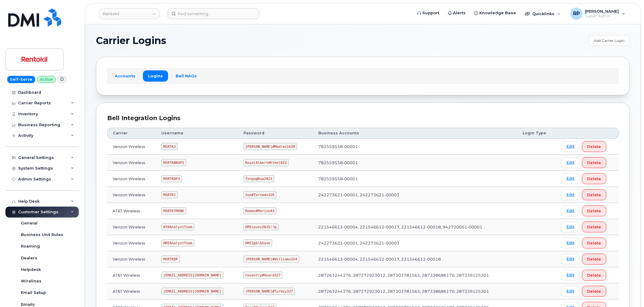 The image size is (644, 307). I want to click on code: DMI1@$!&Save, so click(257, 243).